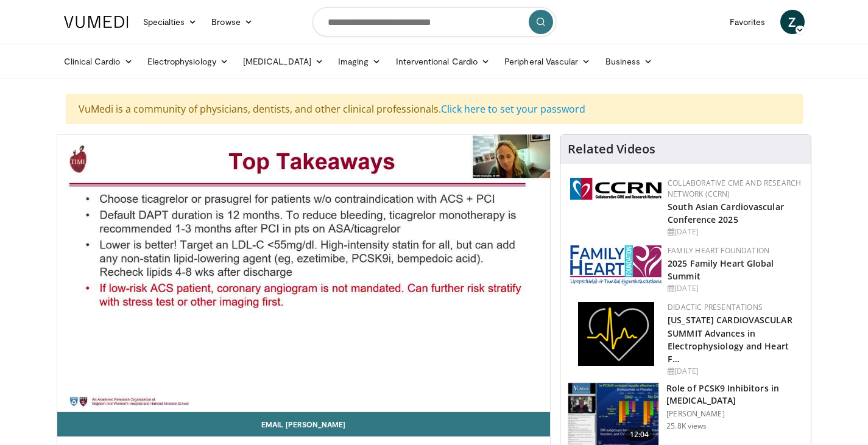 The image size is (868, 445). Describe the element at coordinates (720, 270) in the screenshot. I see `a: 2025 Family Heart Global Summit` at that location.